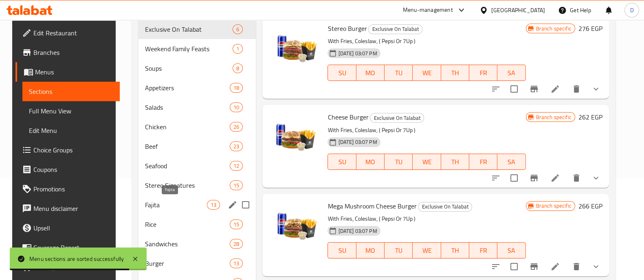 The width and height of the screenshot is (644, 280). What do you see at coordinates (187, 166) in the screenshot?
I see `div: Seafood` at bounding box center [187, 166].